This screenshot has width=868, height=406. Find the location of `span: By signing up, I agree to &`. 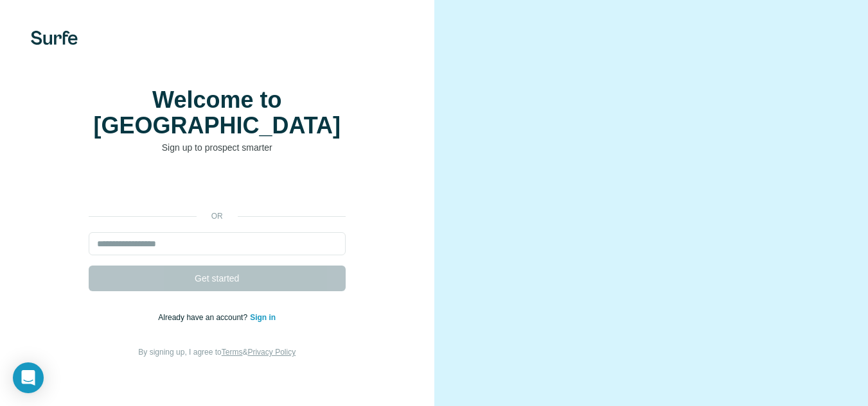

span: By signing up, I agree to & is located at coordinates (217, 352).